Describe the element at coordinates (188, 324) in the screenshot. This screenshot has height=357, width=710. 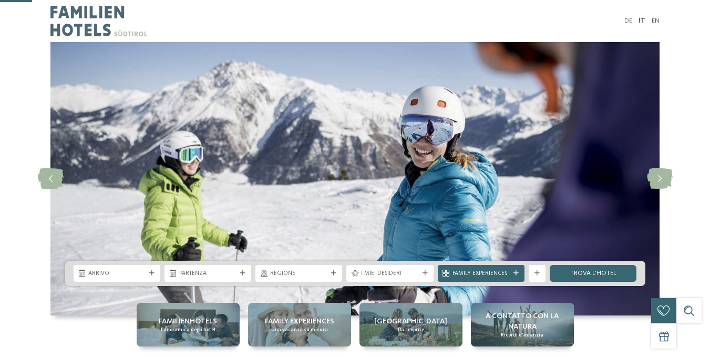
I see `a: Hotel sulle piste da sci per bambini: divertimento senza confini Familienhotels Panoramica degli ...` at that location.